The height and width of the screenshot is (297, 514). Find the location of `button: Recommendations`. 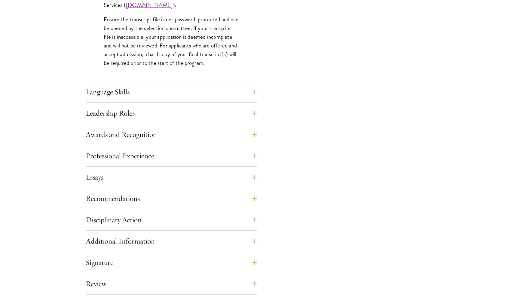

button: Recommendations is located at coordinates (171, 199).